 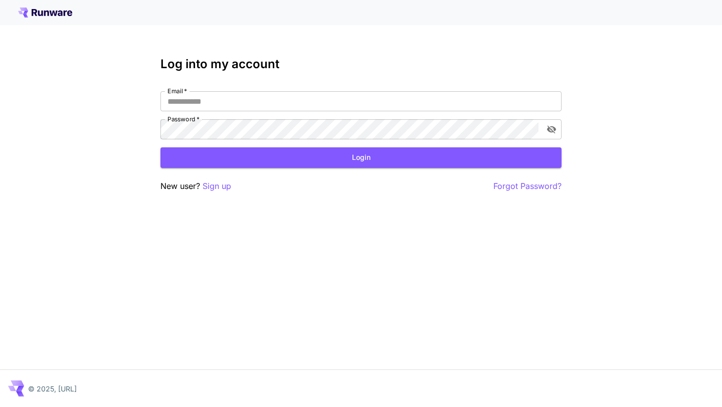 What do you see at coordinates (552, 129) in the screenshot?
I see `button: toggle password visibility` at bounding box center [552, 129].